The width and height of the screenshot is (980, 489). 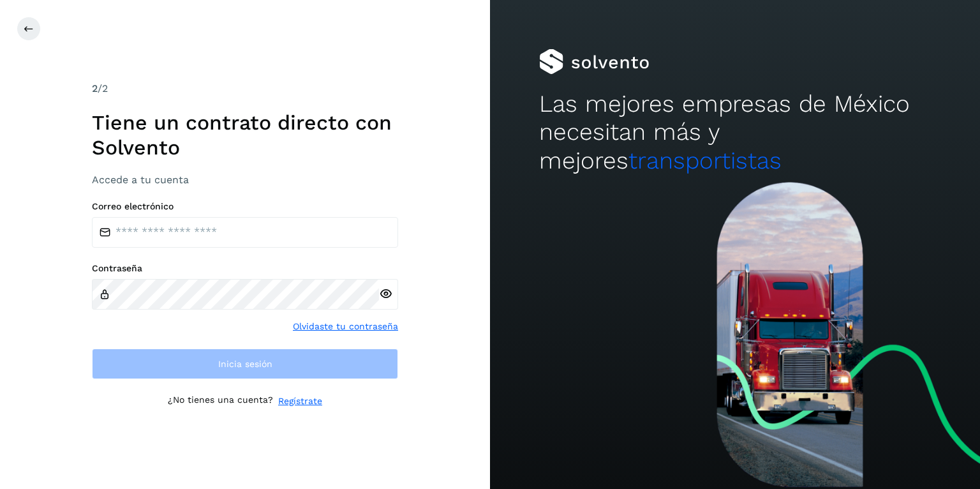 What do you see at coordinates (245, 134) in the screenshot?
I see `h1: Tiene un contrato directo con Solvento` at bounding box center [245, 134].